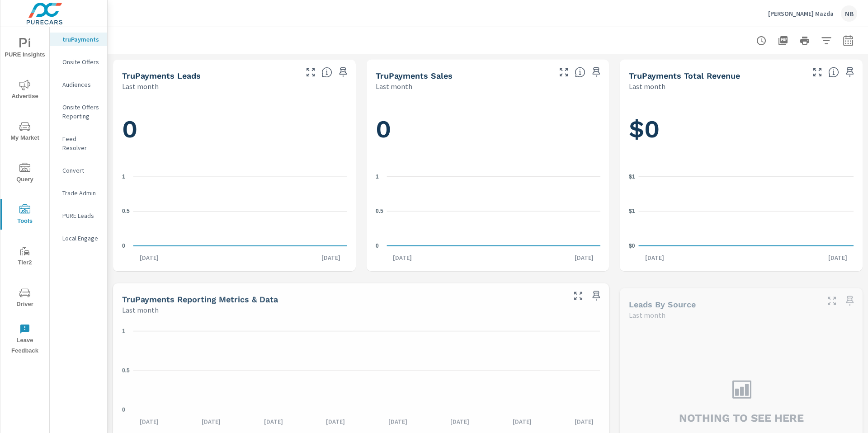 The height and width of the screenshot is (433, 868). Describe the element at coordinates (78, 111) in the screenshot. I see `div: Onsite Offers Reporting` at that location.